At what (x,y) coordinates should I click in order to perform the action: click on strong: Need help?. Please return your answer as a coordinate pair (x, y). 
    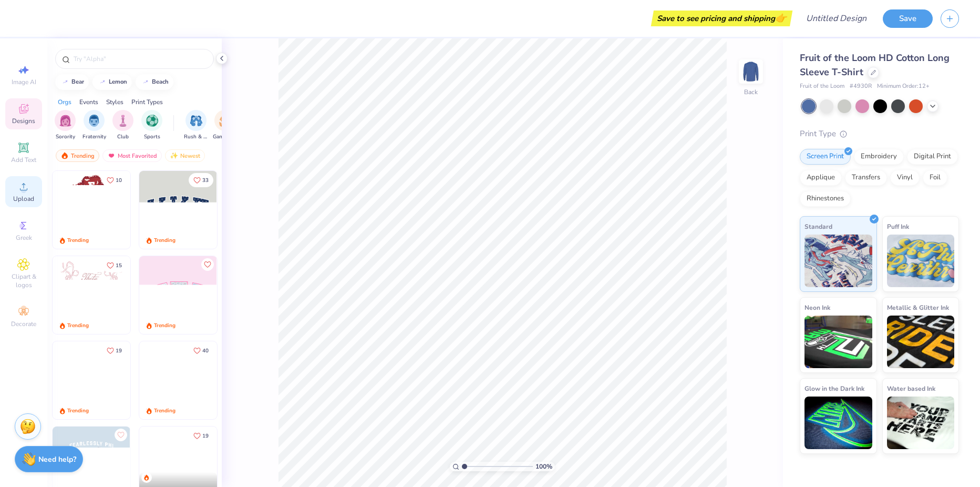
    Looking at the image, I should click on (57, 459).